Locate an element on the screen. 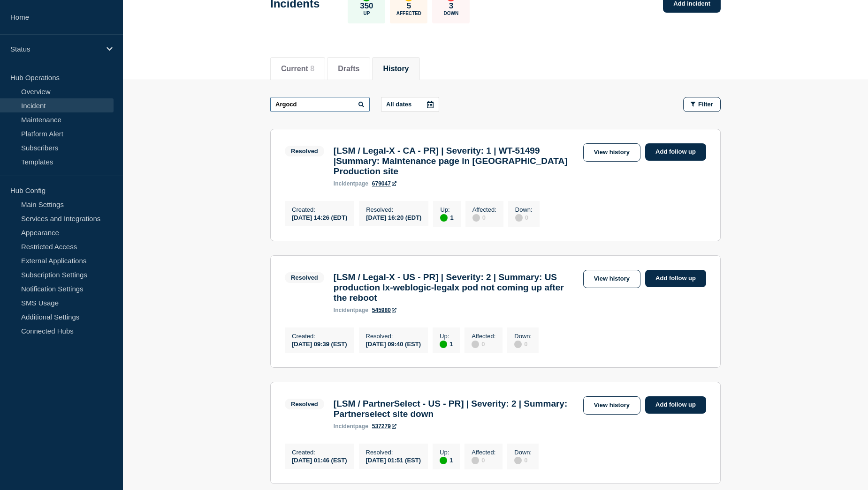 The image size is (868, 490). p: 5 is located at coordinates (409, 6).